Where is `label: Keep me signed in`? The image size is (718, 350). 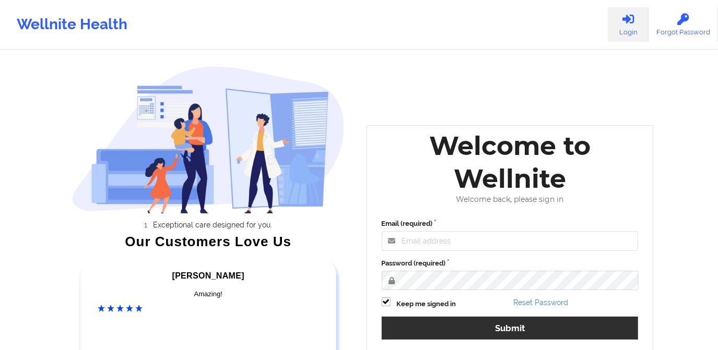
label: Keep me signed in is located at coordinates (427, 304).